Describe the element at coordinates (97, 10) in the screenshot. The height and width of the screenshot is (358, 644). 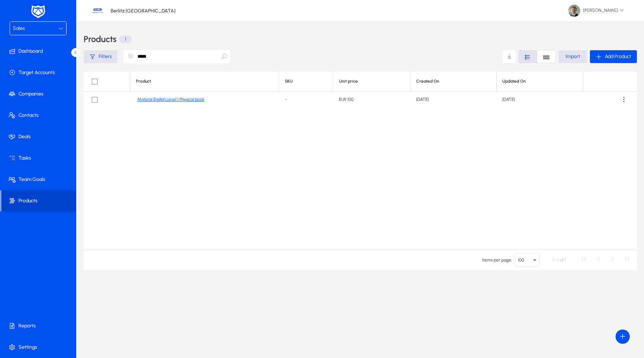
I see `img: 37.jpg` at that location.